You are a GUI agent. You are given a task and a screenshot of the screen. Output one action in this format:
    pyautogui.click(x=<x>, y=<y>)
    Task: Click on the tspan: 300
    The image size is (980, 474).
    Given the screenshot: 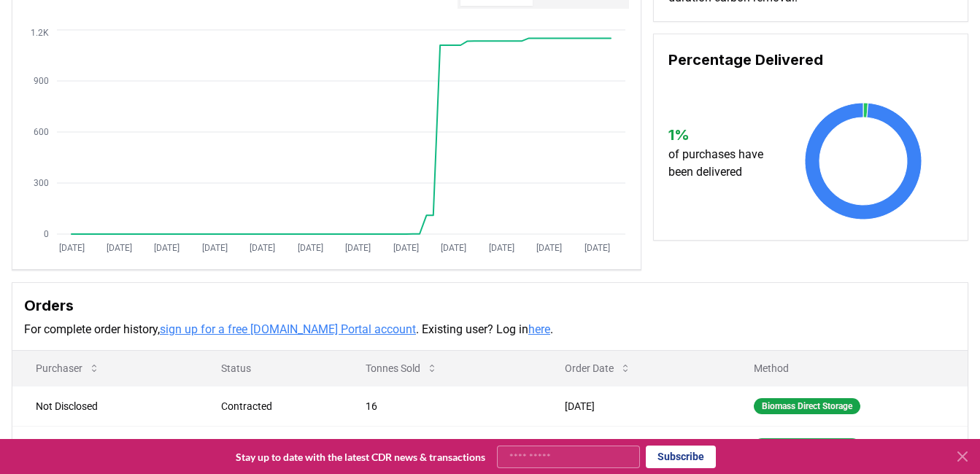 What is the action you would take?
    pyautogui.click(x=41, y=183)
    